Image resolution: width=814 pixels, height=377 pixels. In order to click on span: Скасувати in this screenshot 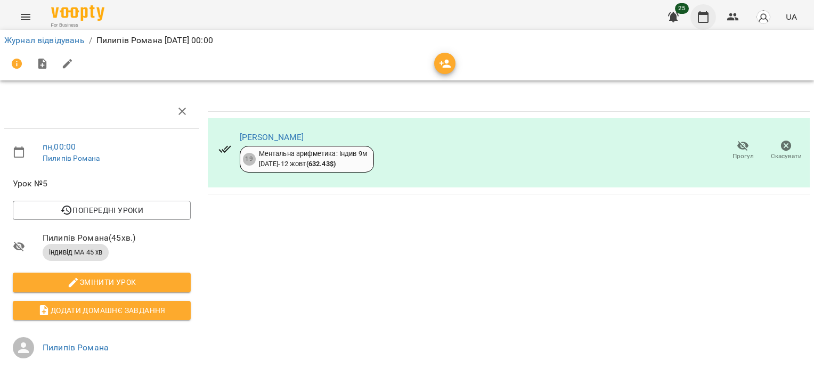, I will do `click(786, 156)`.